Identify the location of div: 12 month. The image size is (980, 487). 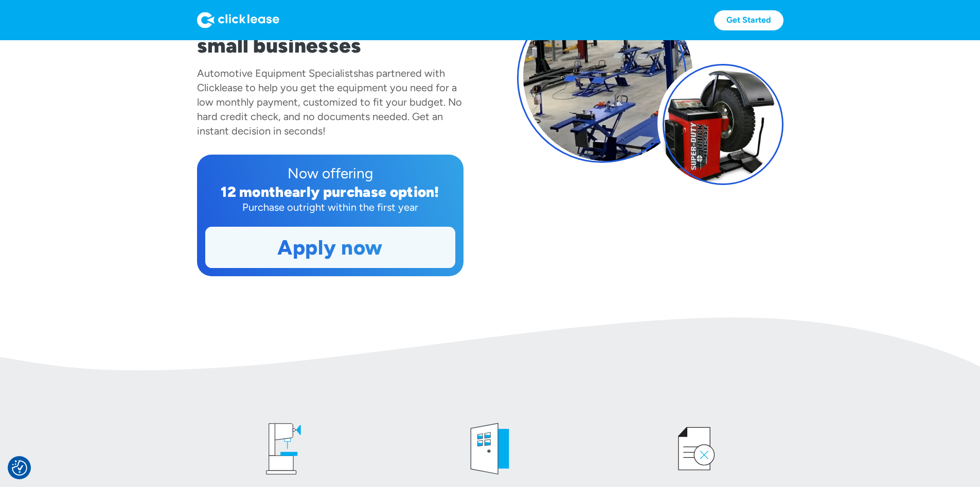
(252, 191).